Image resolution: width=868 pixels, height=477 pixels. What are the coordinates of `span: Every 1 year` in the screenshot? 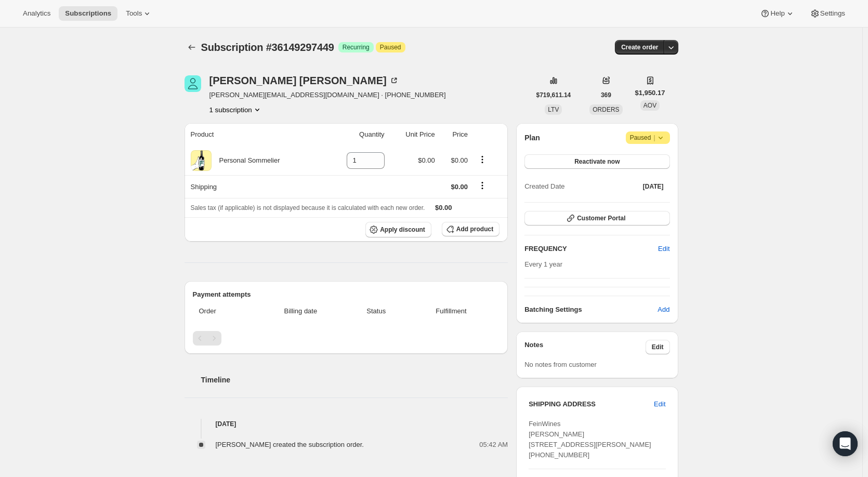 It's located at (543, 264).